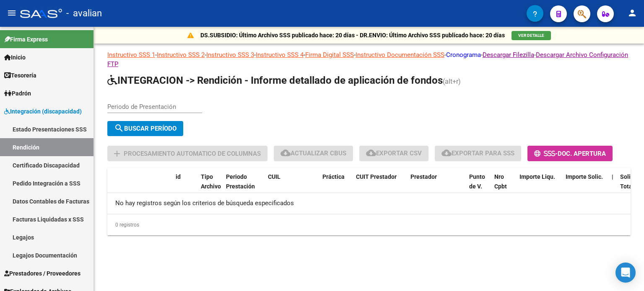  Describe the element at coordinates (292, 186) in the screenshot. I see `datatable-header-cell: CUIL` at that location.